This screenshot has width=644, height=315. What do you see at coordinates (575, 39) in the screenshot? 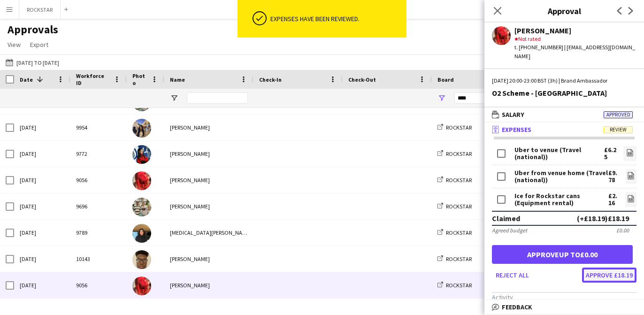
I see `div: Not rated` at bounding box center [575, 39].